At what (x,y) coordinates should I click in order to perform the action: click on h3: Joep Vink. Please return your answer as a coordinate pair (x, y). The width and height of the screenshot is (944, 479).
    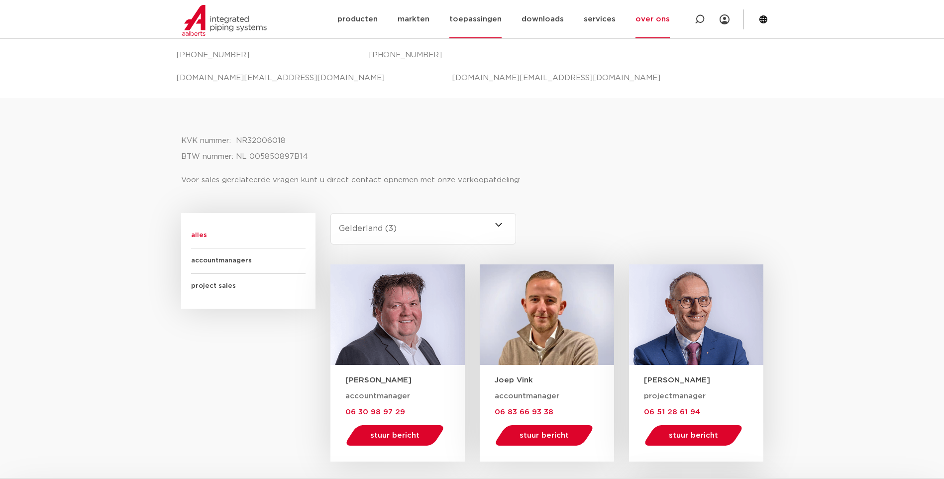
    Looking at the image, I should click on (554, 380).